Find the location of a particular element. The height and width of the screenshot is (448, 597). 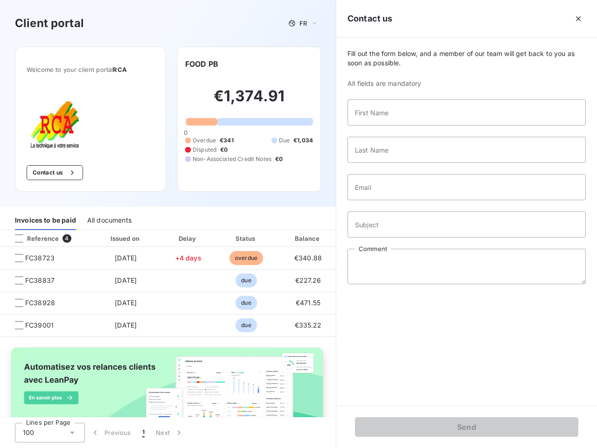

div: Reference is located at coordinates (33, 238).